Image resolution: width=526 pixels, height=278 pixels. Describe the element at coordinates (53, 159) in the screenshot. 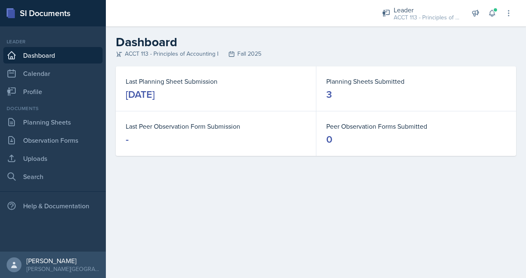

I see `a: Uploads` at that location.